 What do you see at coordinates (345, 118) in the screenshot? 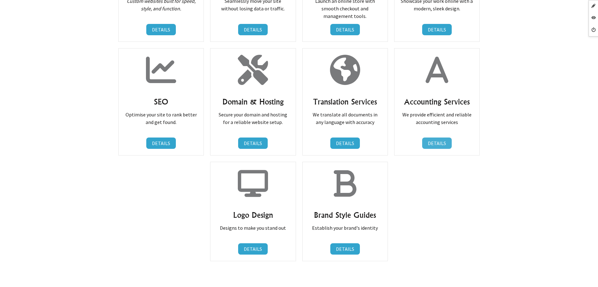
I see `p: We translate all documents in any language with accuracy` at bounding box center [345, 118].